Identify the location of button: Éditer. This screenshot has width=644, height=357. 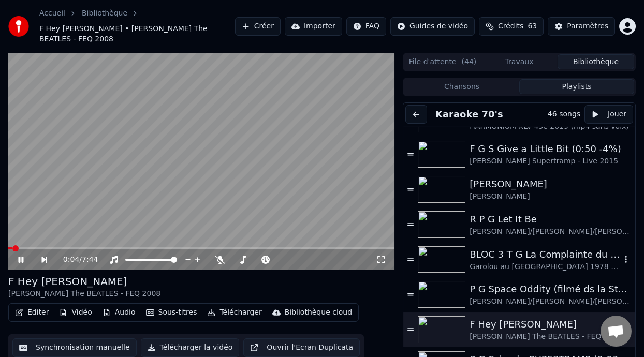
(32, 313).